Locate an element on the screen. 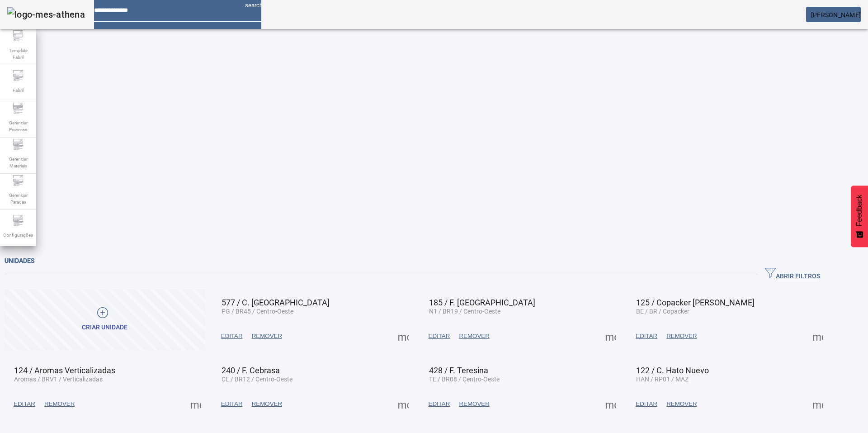  span: BE / BR / Copacker is located at coordinates (662, 311).